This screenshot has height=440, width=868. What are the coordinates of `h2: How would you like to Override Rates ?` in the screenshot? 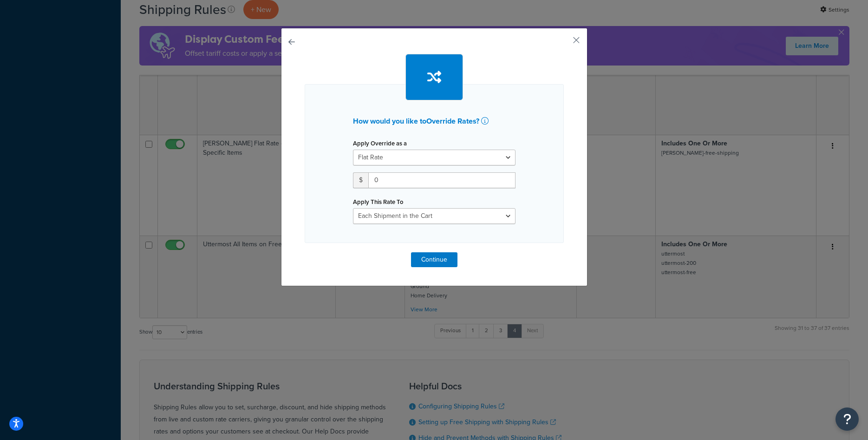 It's located at (434, 121).